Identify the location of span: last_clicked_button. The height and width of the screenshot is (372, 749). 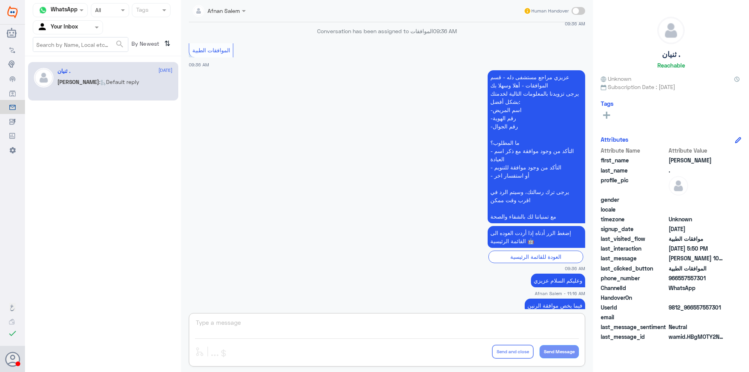
(634, 268).